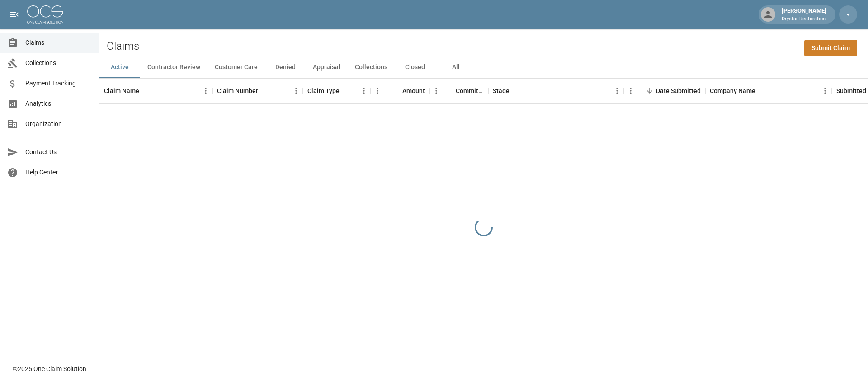 The height and width of the screenshot is (381, 868). Describe the element at coordinates (415, 68) in the screenshot. I see `button: Closed` at that location.